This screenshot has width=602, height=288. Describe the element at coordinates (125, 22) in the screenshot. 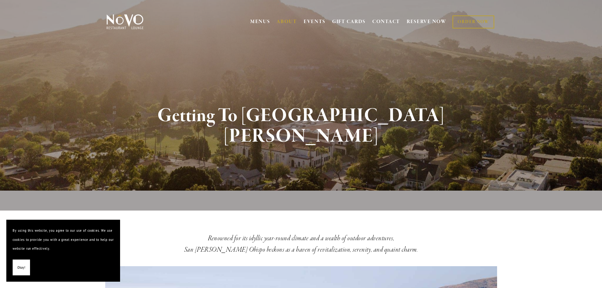

I see `img: Novo Restaurant &amp; Lounge` at that location.